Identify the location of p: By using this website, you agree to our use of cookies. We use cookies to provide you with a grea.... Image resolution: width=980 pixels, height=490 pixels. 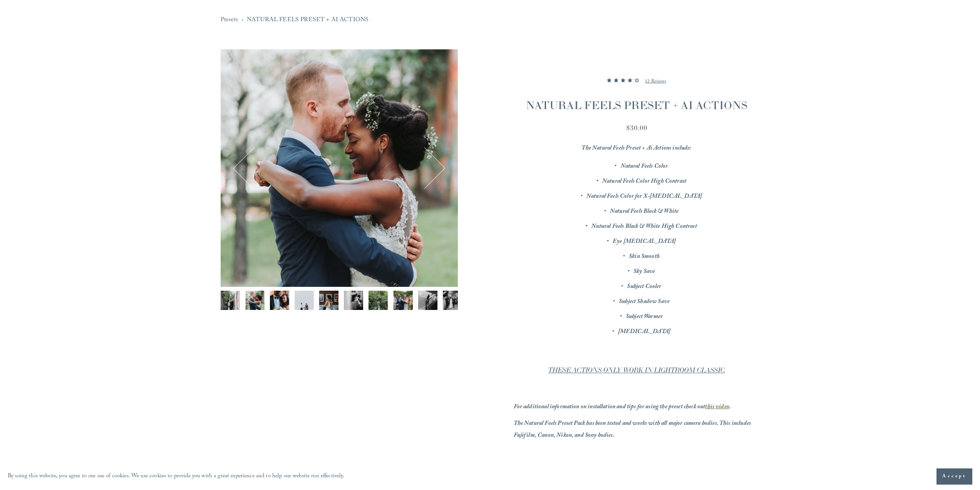
(176, 477).